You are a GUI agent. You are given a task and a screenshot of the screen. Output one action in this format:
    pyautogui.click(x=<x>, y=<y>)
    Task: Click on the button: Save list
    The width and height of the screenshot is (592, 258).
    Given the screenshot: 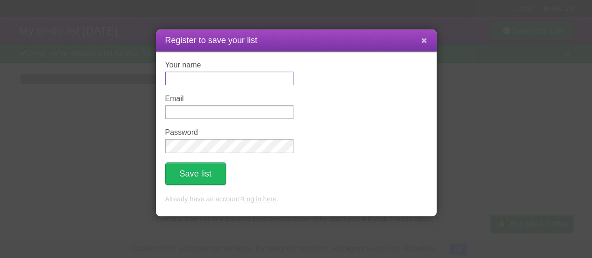 What is the action you would take?
    pyautogui.click(x=196, y=174)
    